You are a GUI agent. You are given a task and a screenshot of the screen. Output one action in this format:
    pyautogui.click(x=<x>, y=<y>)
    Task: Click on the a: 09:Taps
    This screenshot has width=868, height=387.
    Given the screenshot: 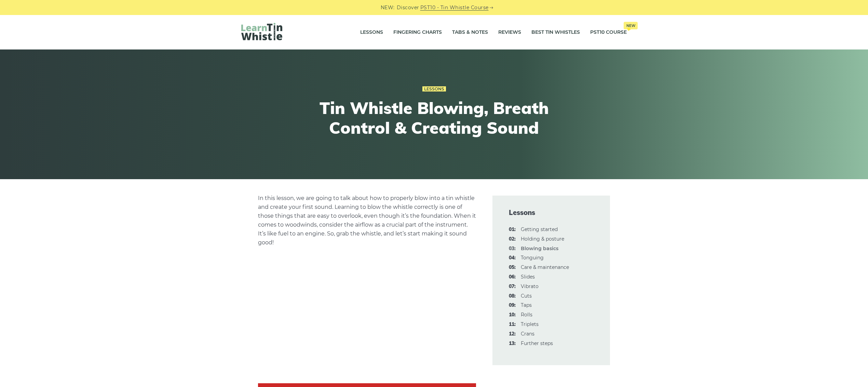 What is the action you would take?
    pyautogui.click(x=526, y=305)
    